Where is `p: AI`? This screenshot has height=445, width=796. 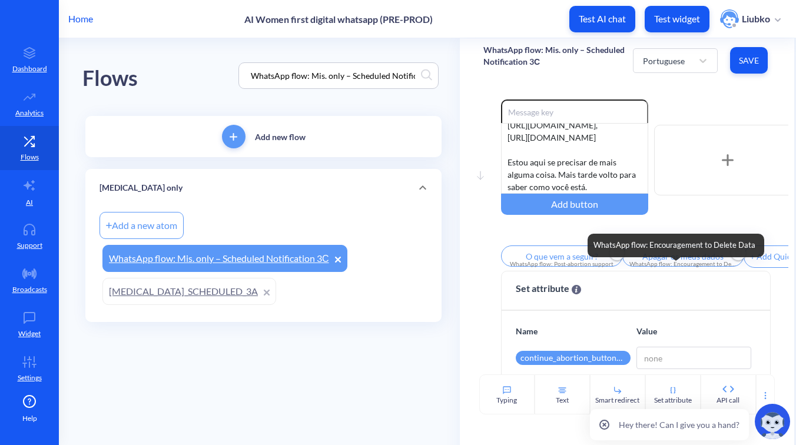 p: AI is located at coordinates (29, 202).